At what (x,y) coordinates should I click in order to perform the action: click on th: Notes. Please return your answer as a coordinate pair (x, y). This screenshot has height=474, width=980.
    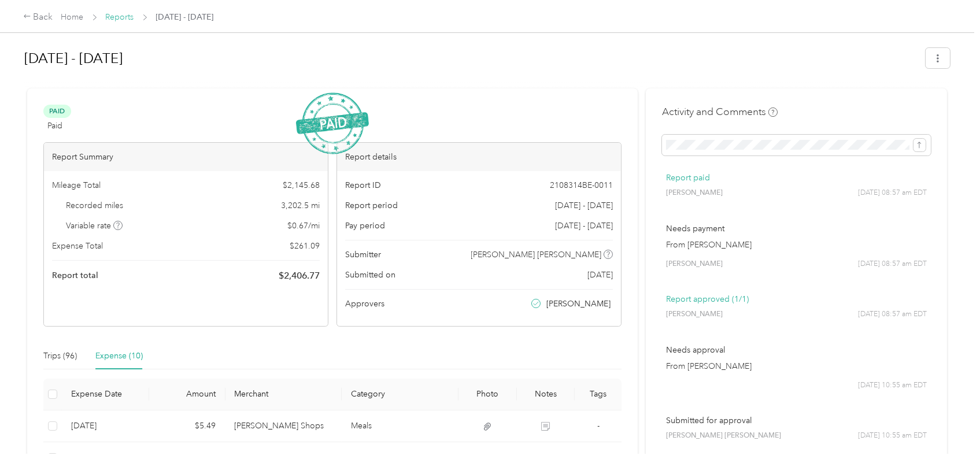
    Looking at the image, I should click on (546, 394).